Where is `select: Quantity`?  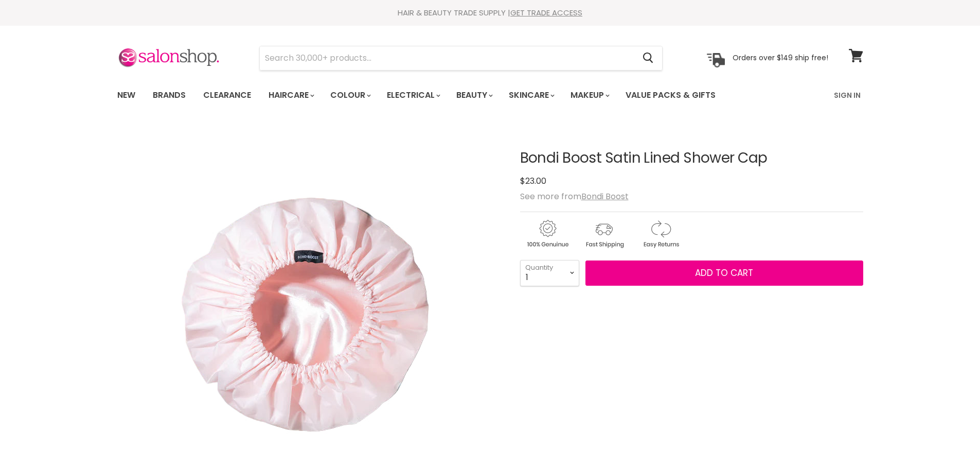 select: Quantity is located at coordinates (549, 273).